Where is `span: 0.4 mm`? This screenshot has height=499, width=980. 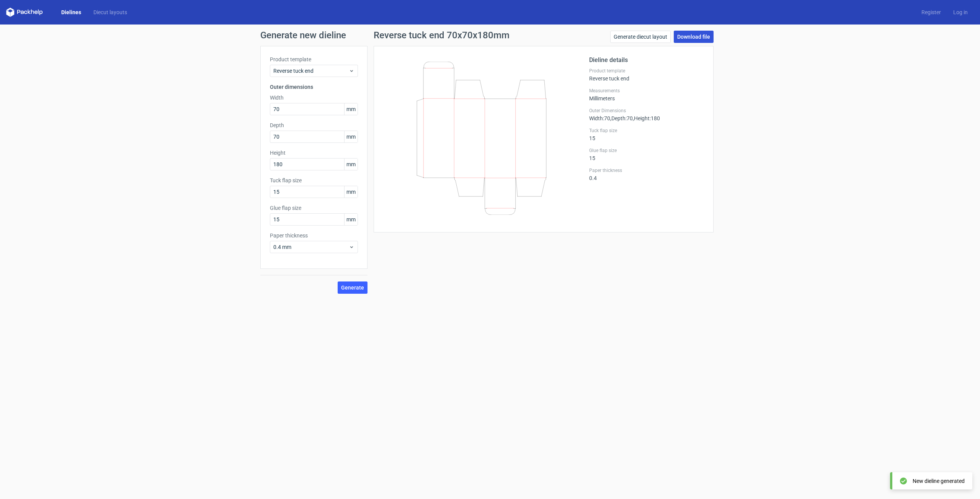
span: 0.4 mm is located at coordinates (311, 247).